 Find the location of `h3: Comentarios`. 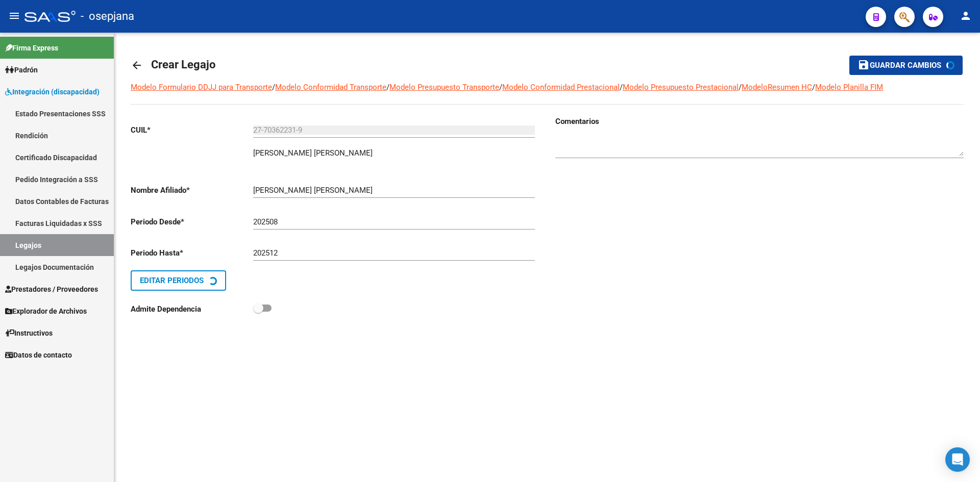

h3: Comentarios is located at coordinates (759, 121).